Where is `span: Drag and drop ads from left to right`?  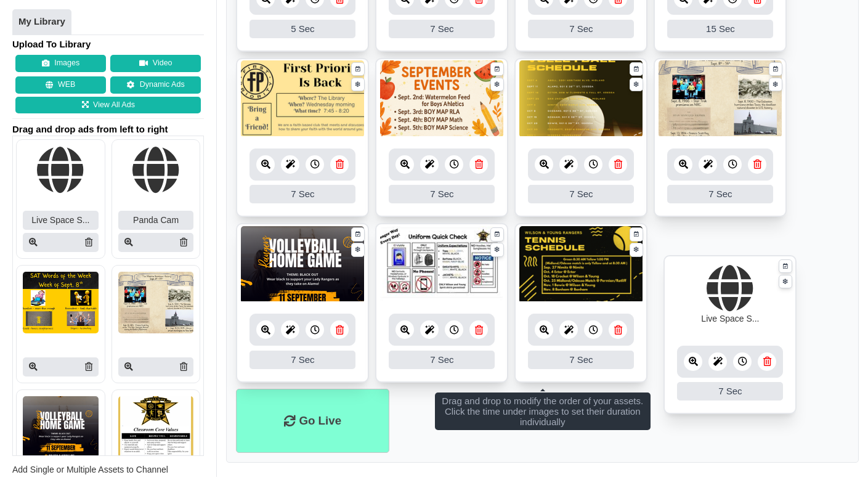 span: Drag and drop ads from left to right is located at coordinates (108, 130).